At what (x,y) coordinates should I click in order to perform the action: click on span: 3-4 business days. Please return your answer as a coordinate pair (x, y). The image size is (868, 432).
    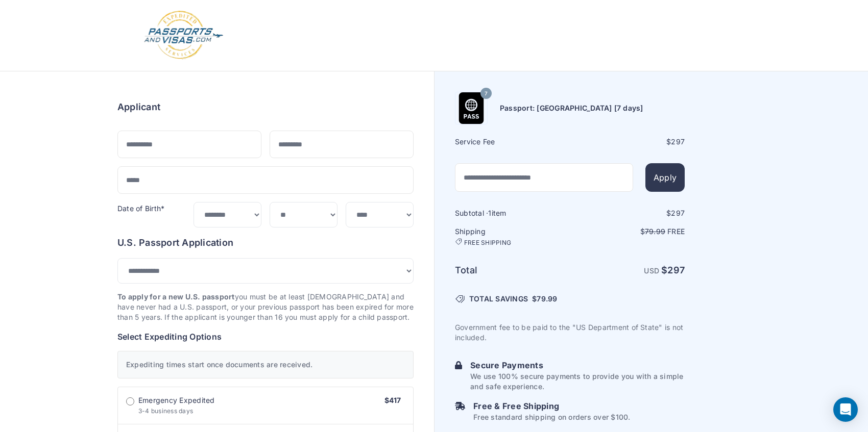
    Looking at the image, I should click on (165, 411).